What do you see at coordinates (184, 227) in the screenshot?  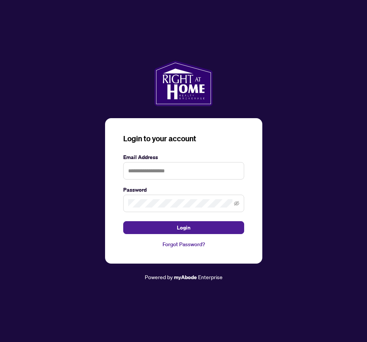 I see `span: Login` at bounding box center [184, 227].